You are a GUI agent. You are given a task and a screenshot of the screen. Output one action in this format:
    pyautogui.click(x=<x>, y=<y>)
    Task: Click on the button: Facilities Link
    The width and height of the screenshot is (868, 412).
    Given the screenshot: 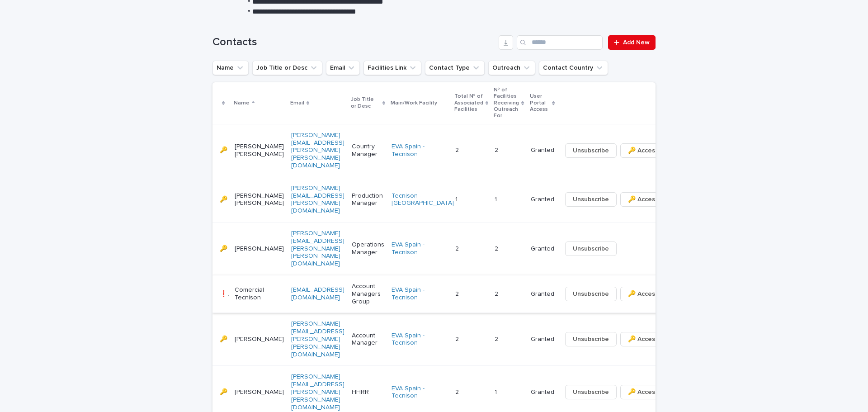 What is the action you would take?
    pyautogui.click(x=392, y=68)
    